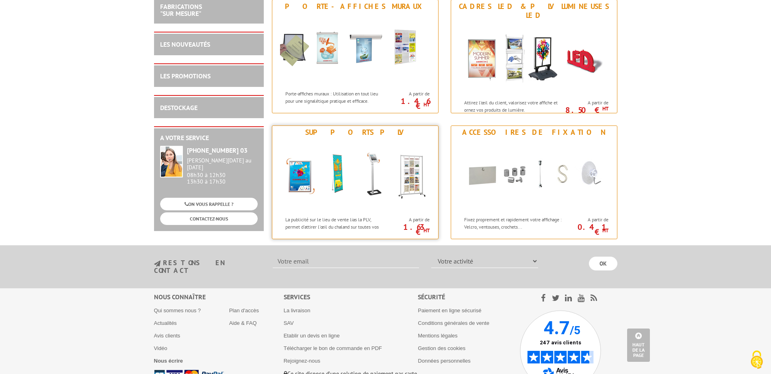 The height and width of the screenshot is (374, 771). What do you see at coordinates (312, 336) in the screenshot?
I see `a: Etablir un devis en ligne` at bounding box center [312, 336].